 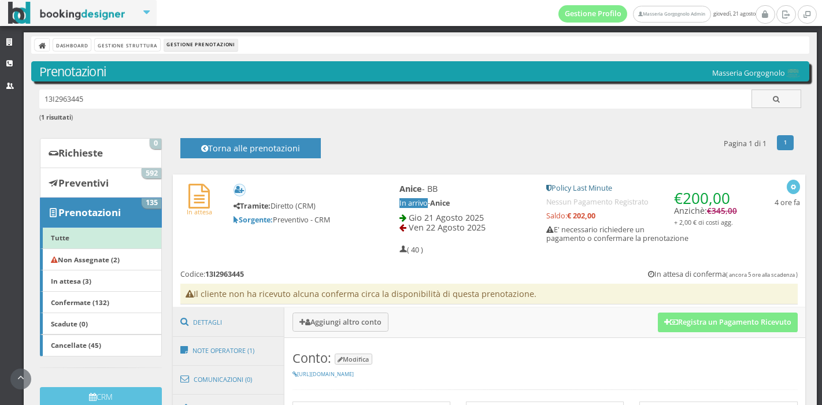 I want to click on h5: ( 40 ), so click(x=411, y=250).